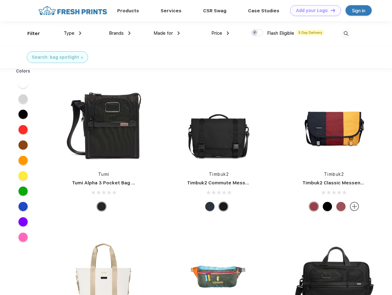 The height and width of the screenshot is (295, 392). What do you see at coordinates (354, 207) in the screenshot?
I see `img: more.svg` at bounding box center [354, 207].